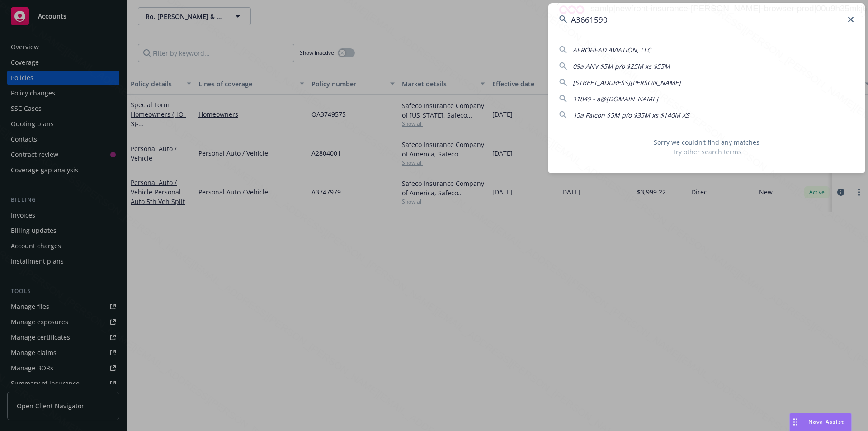  What do you see at coordinates (826, 422) in the screenshot?
I see `span: Nova Assist` at bounding box center [826, 422].